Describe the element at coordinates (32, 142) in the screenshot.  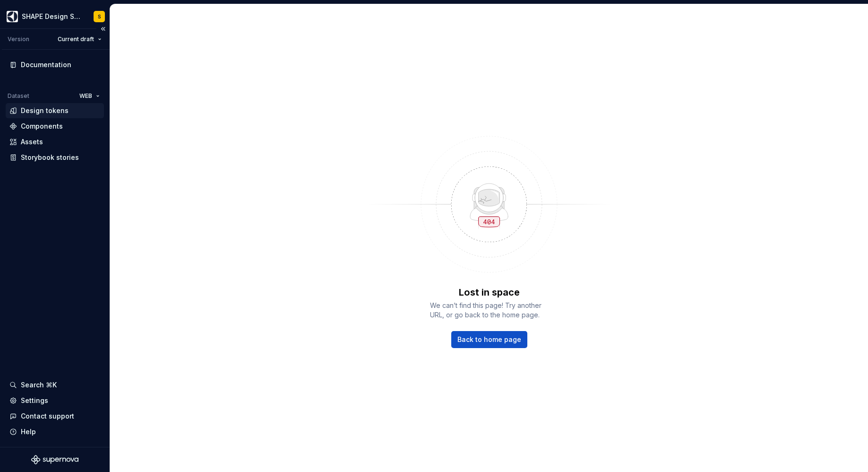
I see `div: Assets` at that location.